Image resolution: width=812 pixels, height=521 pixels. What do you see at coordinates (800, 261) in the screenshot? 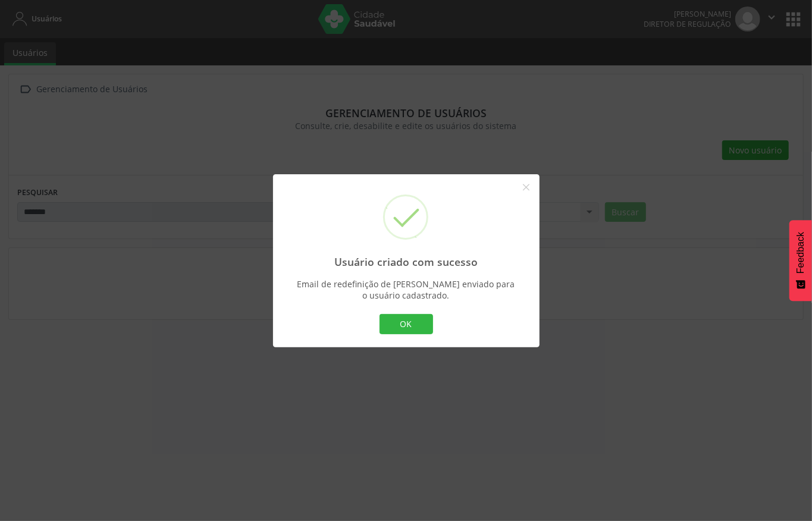
I see `button: Feedback - Mostrar pesquisa` at bounding box center [800, 261].